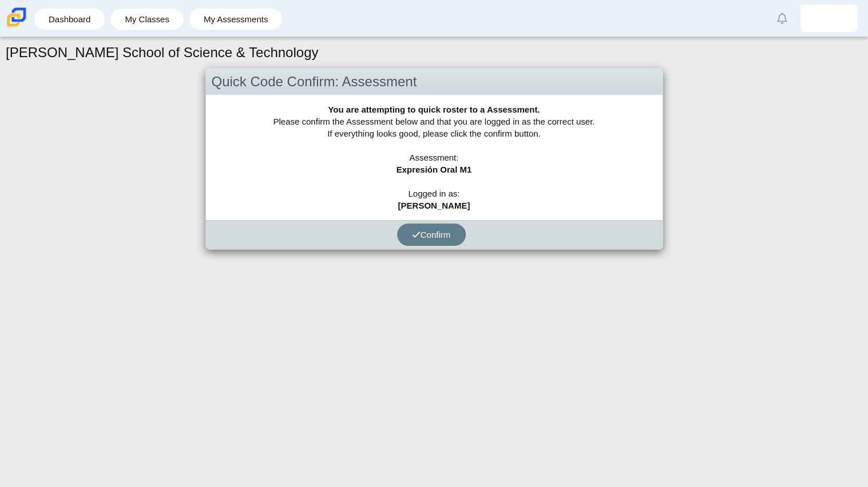 The width and height of the screenshot is (868, 487). What do you see at coordinates (17, 25) in the screenshot?
I see `a: Carmen School of Science & Technology` at bounding box center [17, 25].